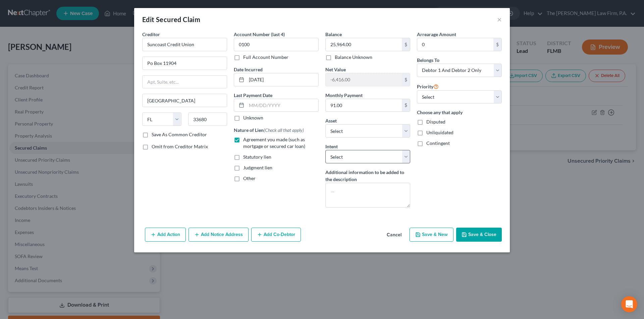 Image resolution: width=644 pixels, height=319 pixels. What do you see at coordinates (207, 119) in the screenshot?
I see `input: Enter zip...` at bounding box center [207, 119].